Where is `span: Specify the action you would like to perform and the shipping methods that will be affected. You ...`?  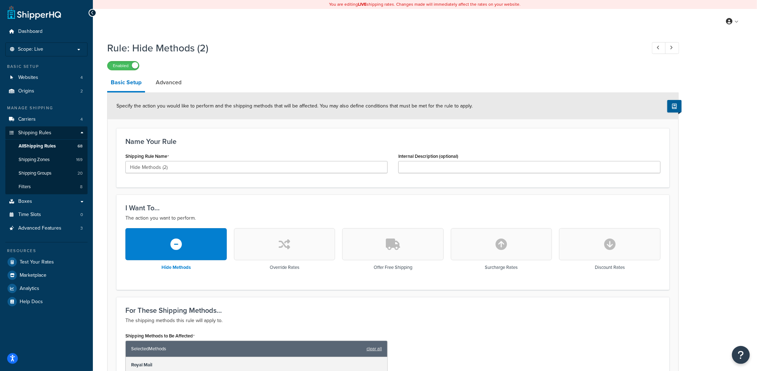 span: Specify the action you would like to perform and the shipping methods that will be affected. You ... is located at coordinates (295, 106).